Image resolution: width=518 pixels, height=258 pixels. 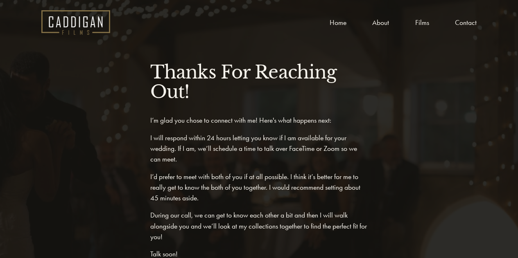 What do you see at coordinates (338, 23) in the screenshot?
I see `a: Home` at bounding box center [338, 23].